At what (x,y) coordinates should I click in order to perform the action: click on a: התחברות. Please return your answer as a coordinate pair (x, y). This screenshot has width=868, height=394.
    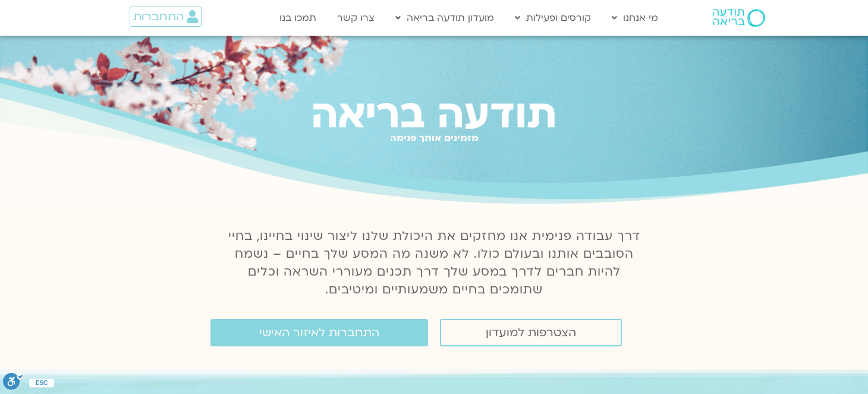
    Looking at the image, I should click on (165, 17).